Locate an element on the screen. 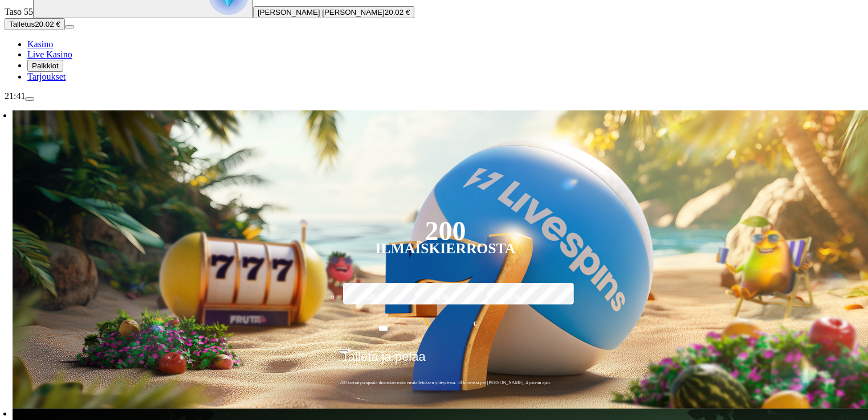 The height and width of the screenshot is (420, 868). span: Kasino is located at coordinates (40, 44).